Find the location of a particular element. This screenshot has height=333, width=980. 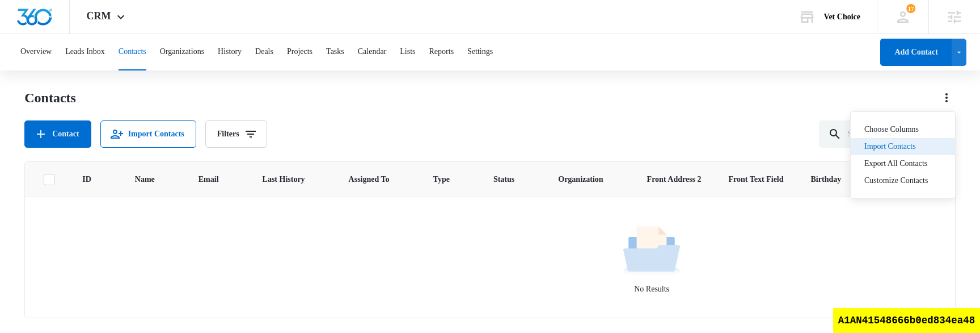

span: Last History is located at coordinates (283, 179).